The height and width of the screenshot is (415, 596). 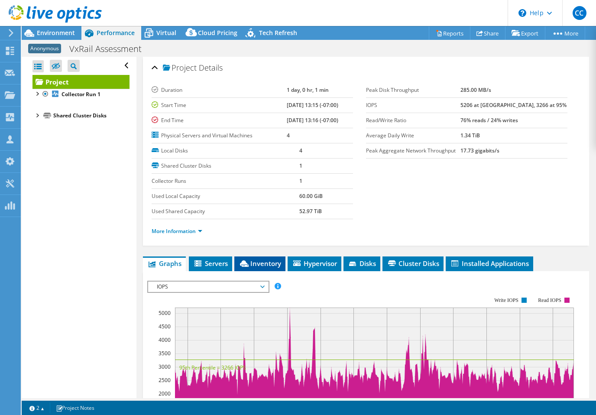 What do you see at coordinates (165, 353) in the screenshot?
I see `text: 3500` at bounding box center [165, 353].